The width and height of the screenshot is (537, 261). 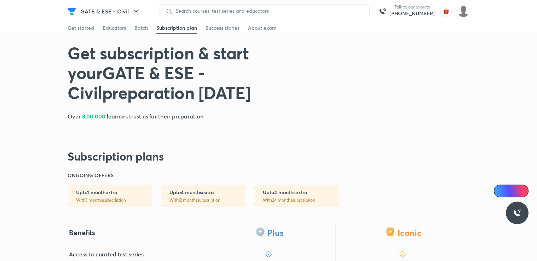 I want to click on a: Educators, so click(x=114, y=28).